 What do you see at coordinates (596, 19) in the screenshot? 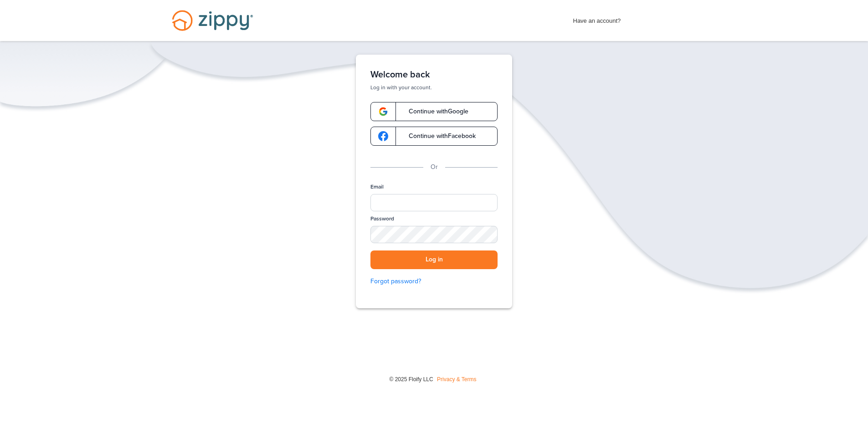
I see `span: Have an account?` at bounding box center [596, 19].